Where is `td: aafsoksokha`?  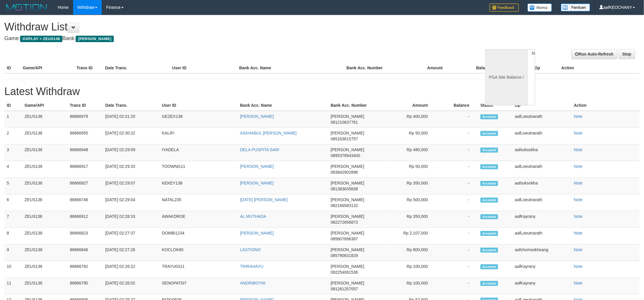 td: aafsoksokha is located at coordinates (542, 153).